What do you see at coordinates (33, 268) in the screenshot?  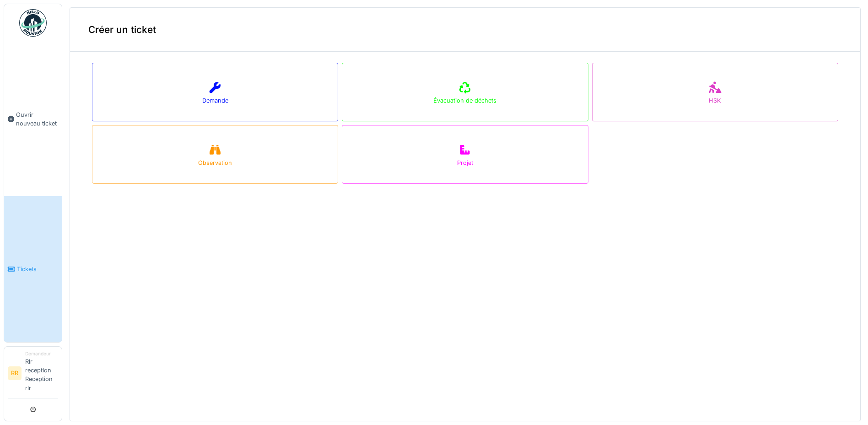 I see `a: Tickets` at bounding box center [33, 268].